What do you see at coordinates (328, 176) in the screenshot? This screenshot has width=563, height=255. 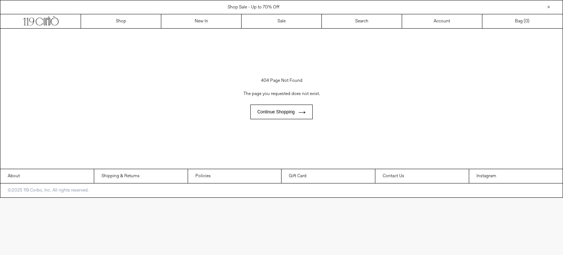 I see `a: Gift Card` at bounding box center [328, 176].